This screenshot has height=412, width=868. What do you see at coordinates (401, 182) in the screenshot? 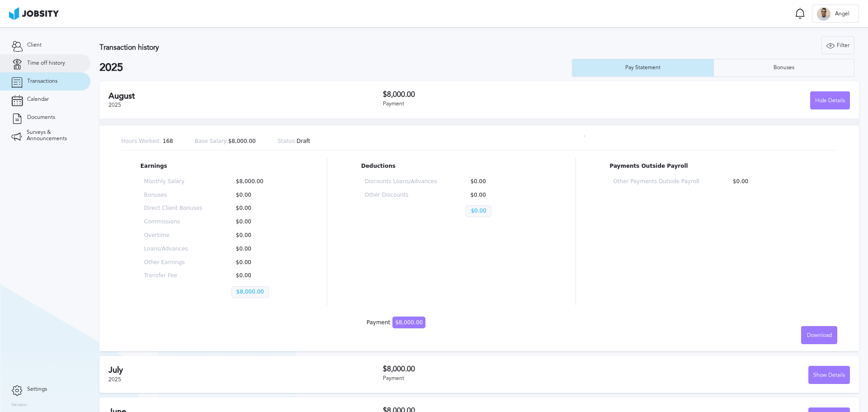
I see `p: Discounts Loans/Advances` at bounding box center [401, 182].